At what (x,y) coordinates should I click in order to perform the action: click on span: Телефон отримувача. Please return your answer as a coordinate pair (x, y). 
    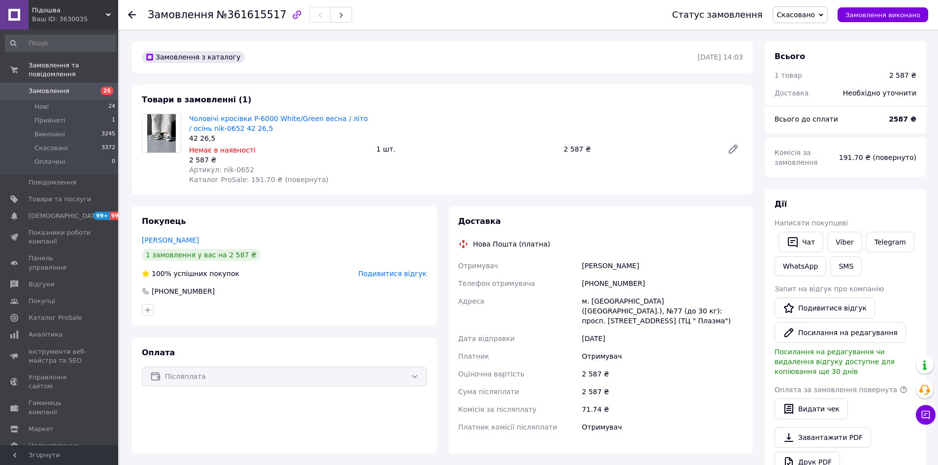
    Looking at the image, I should click on (497, 284).